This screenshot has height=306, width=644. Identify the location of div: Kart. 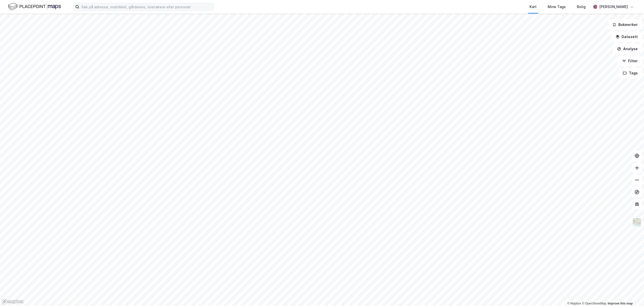
(533, 7).